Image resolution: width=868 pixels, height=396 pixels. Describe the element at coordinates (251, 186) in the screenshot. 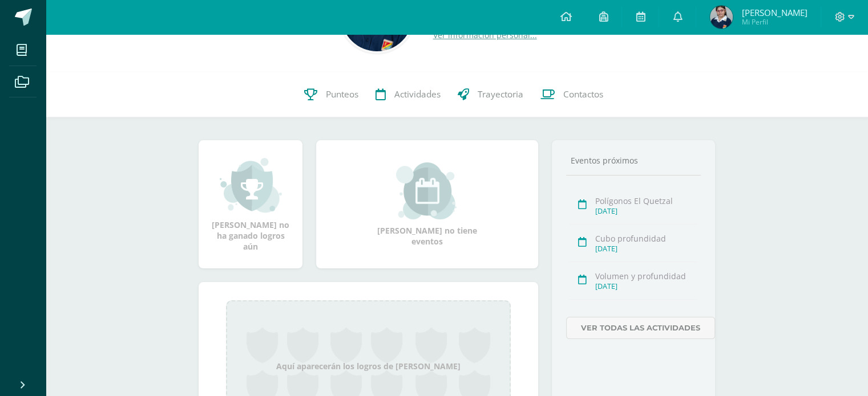

I see `img: achievement_small.png` at that location.